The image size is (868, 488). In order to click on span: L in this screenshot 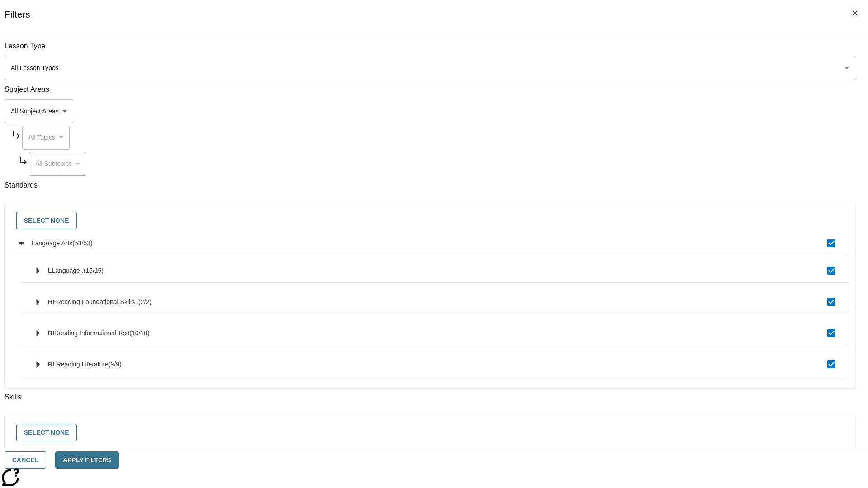, I will do `click(50, 270)`.